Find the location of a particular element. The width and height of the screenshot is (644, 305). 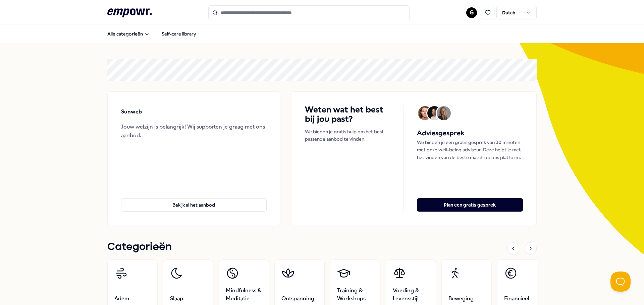

button: G is located at coordinates (471, 13).